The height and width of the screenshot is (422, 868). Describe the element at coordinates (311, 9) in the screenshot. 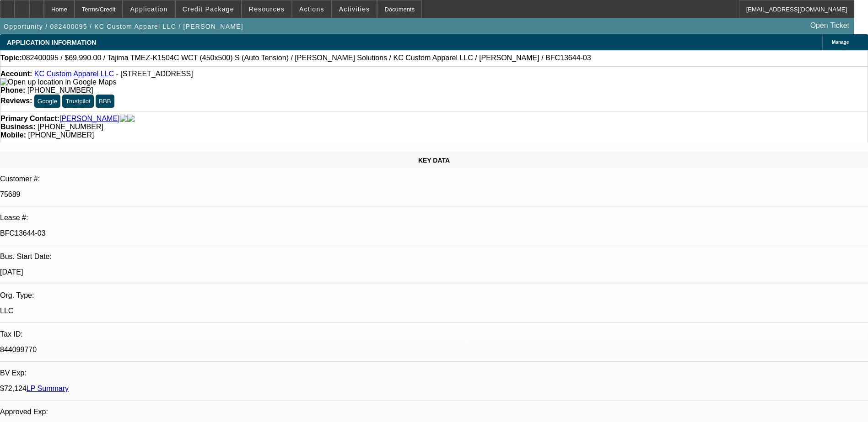

I see `span: Actions` at that location.